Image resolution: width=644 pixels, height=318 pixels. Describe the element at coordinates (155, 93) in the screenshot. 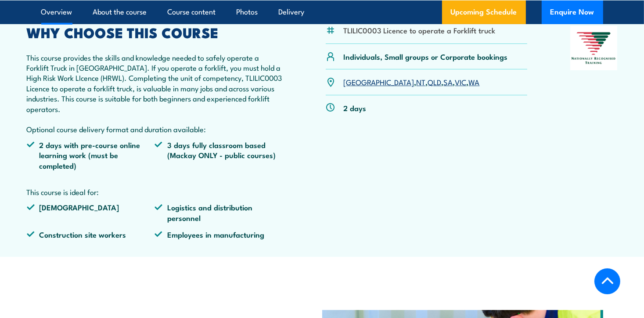

I see `p: This course provides the skills and knowledge needed to safely operate a Forklift Truck in [GEOGR...` at that location.